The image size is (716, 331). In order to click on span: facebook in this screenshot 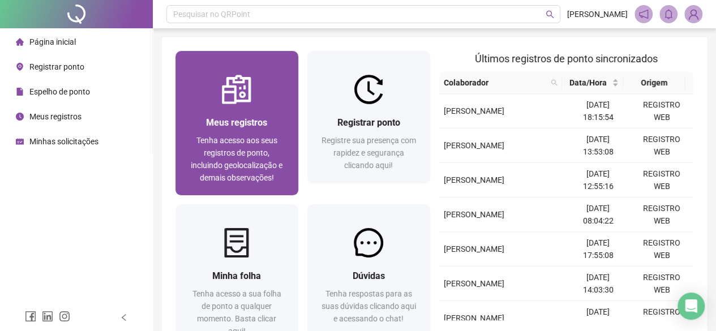, I will do `click(31, 316)`.